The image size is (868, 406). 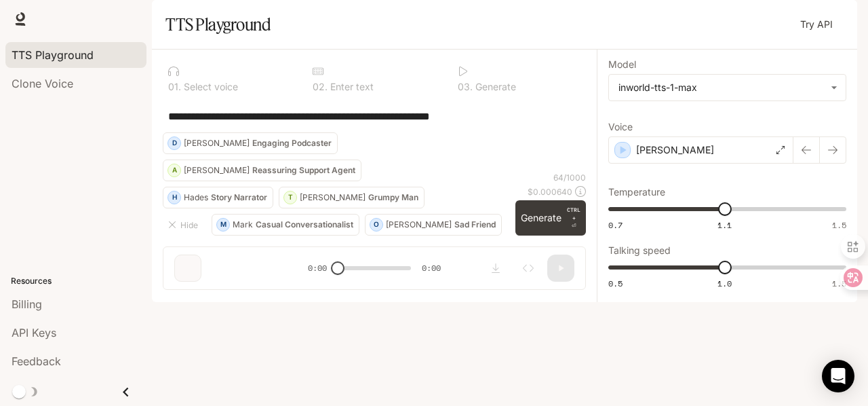 What do you see at coordinates (616, 283) in the screenshot?
I see `span: 0.5` at bounding box center [616, 283].